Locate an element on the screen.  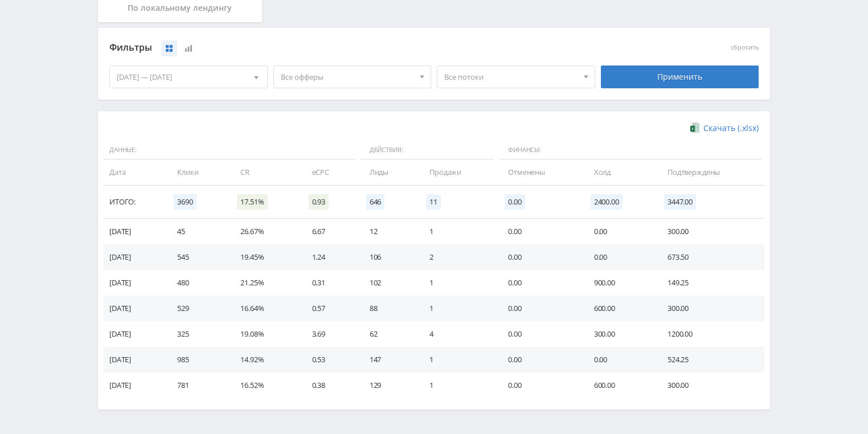
td: 62 is located at coordinates (388, 334).